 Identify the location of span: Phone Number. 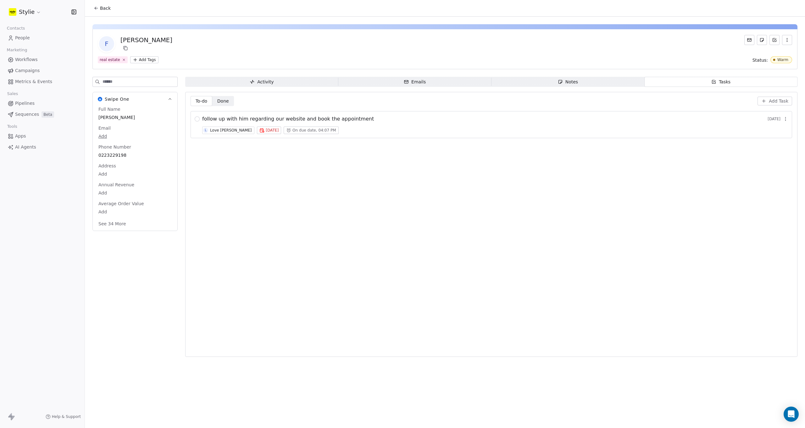
(115, 147).